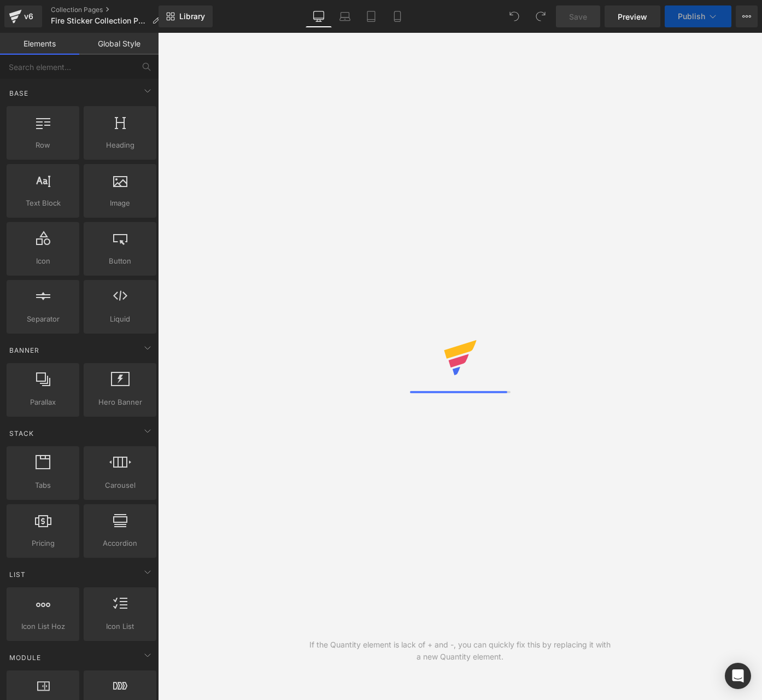 The height and width of the screenshot is (700, 762). What do you see at coordinates (42, 319) in the screenshot?
I see `span: Separator` at bounding box center [42, 319].